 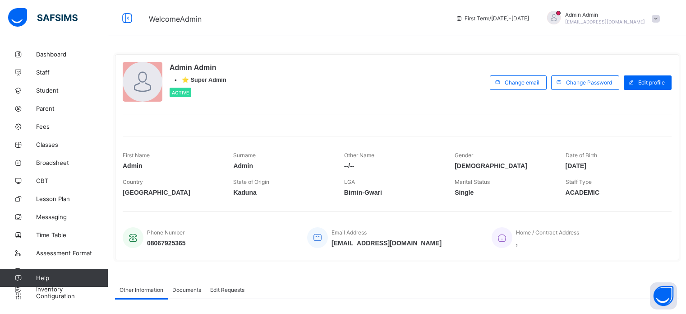 I want to click on span: Expenses, so click(x=72, y=271).